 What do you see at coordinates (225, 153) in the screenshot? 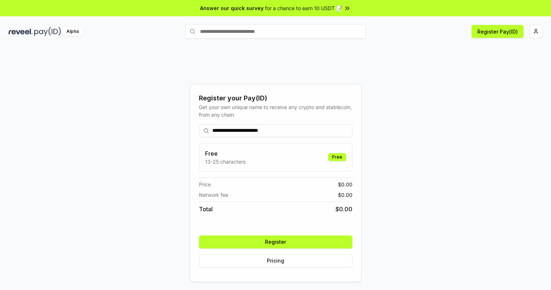
I see `h3: Free` at bounding box center [225, 153].